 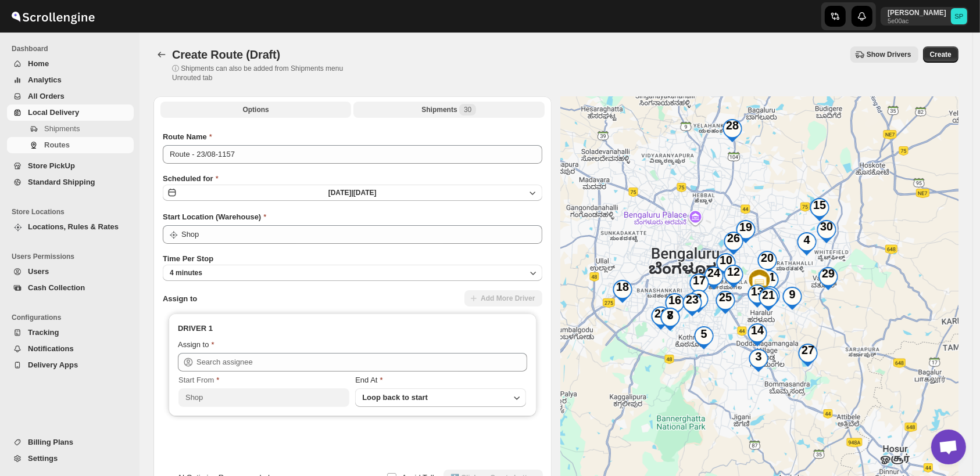 I want to click on input: Eg: Bengaluru Route, so click(x=352, y=154).